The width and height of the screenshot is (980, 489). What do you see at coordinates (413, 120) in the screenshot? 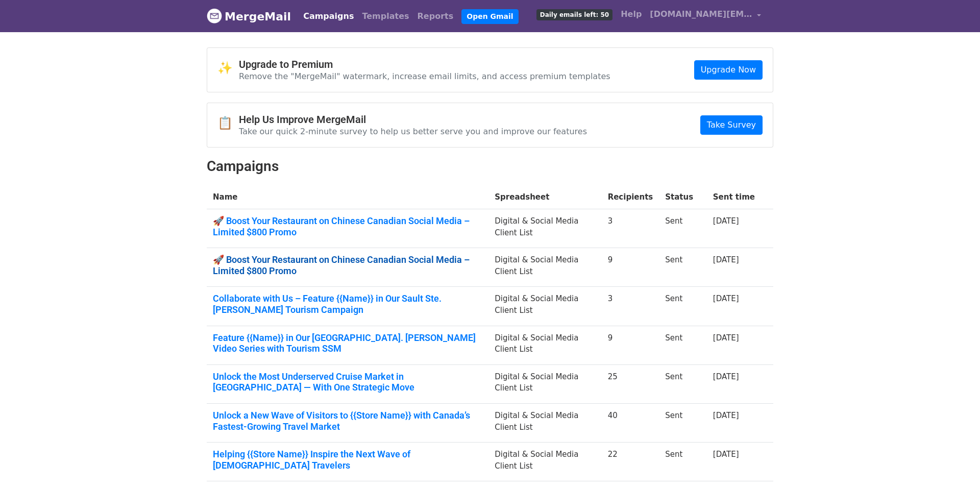
I see `h4: Help Us Improve MergeMail` at bounding box center [413, 120].